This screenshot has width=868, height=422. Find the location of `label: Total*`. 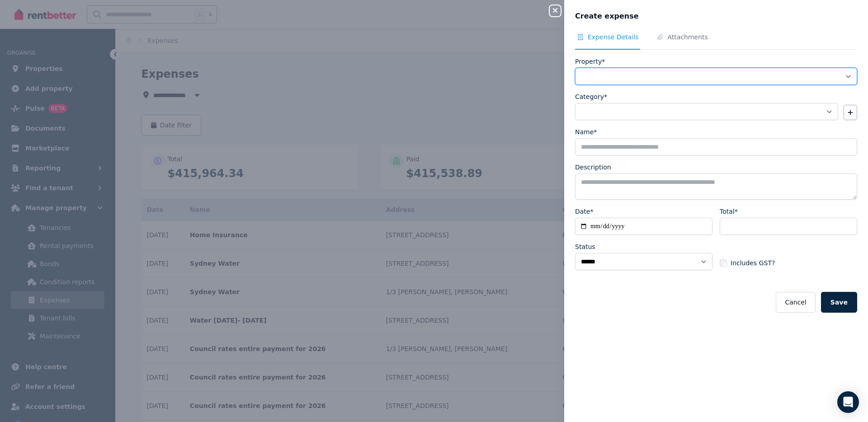

label: Total* is located at coordinates (729, 212).